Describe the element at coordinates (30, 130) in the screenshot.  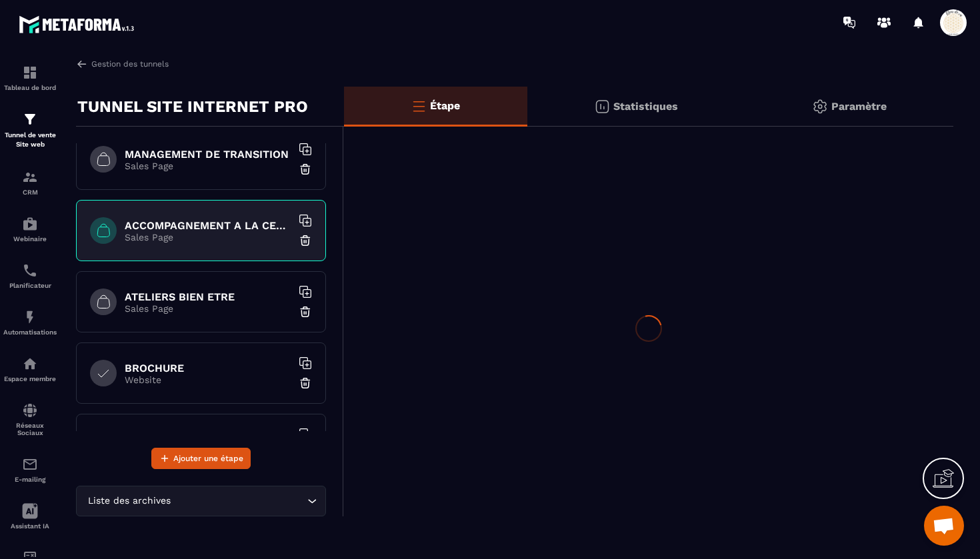
I see `a: formationformationTunnel de vente Site web` at that location.